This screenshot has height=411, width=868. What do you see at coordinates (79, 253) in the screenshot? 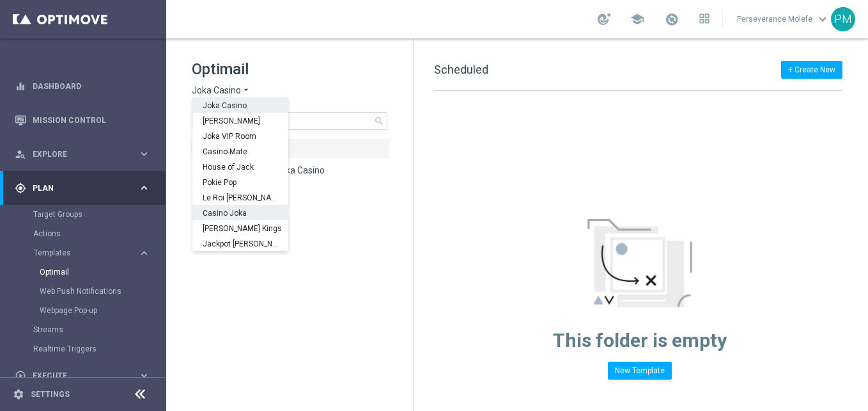
I see `span: Templates` at bounding box center [79, 253].